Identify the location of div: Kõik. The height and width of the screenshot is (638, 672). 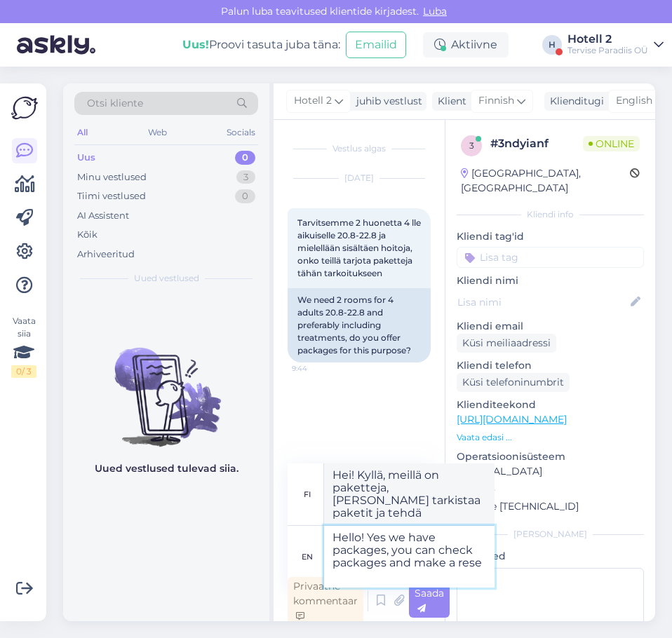
(87, 235).